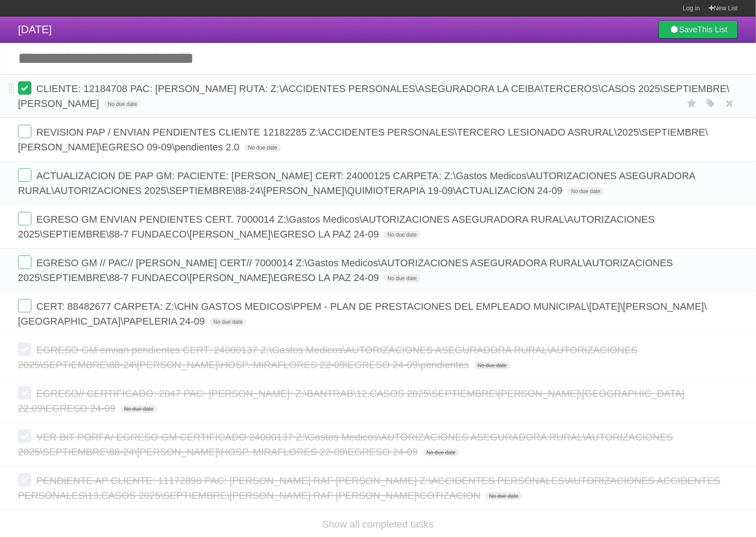  Describe the element at coordinates (345, 445) in the screenshot. I see `span: VER BIT PORFA/ EGRESO GM CERTIFICADO 24000137 Z:\Gastos Medicos\AUTORIZACIONES ASEGURADORA RURAL\...` at that location.